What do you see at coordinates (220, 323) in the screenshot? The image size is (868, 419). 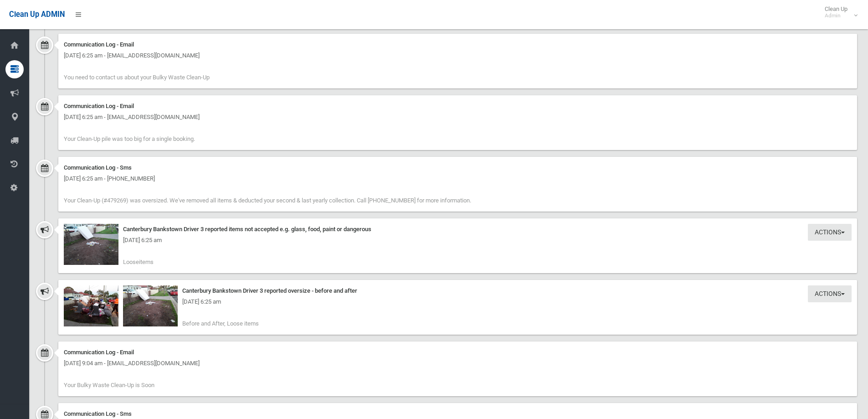 I see `span: Before and After, Loose items` at bounding box center [220, 323].